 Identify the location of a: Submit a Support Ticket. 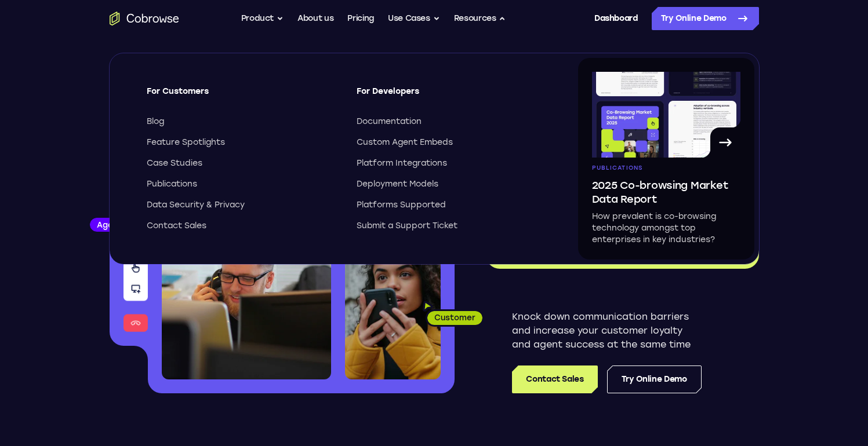
(451, 226).